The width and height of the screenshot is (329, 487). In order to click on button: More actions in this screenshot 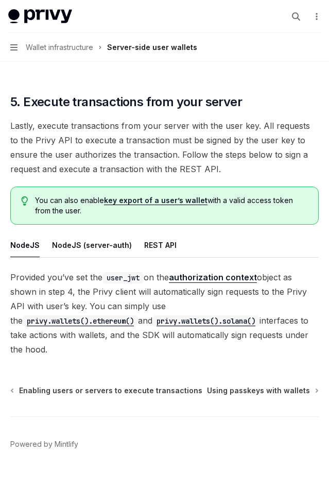, I will do `click(316, 16)`.